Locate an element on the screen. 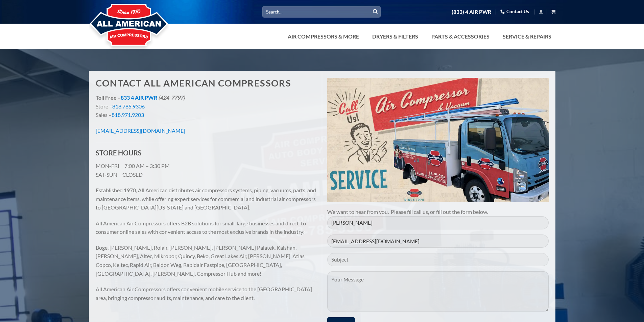 The width and height of the screenshot is (644, 322). a: Air Compressors & More is located at coordinates (323, 36).